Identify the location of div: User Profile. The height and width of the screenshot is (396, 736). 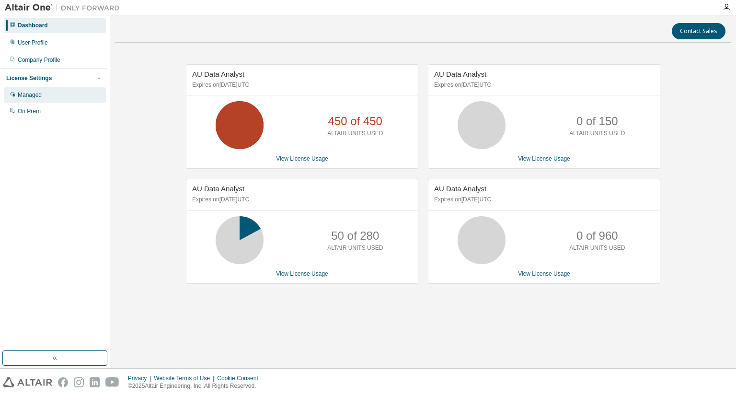
(33, 43).